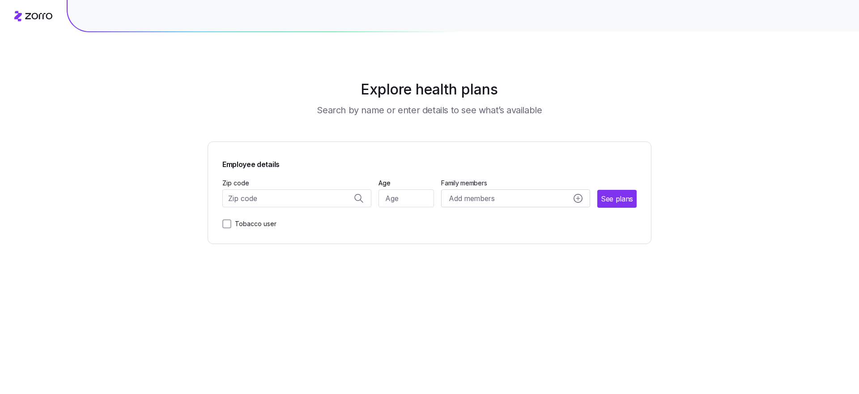 The image size is (859, 394). What do you see at coordinates (430, 90) in the screenshot?
I see `h1: Explore health plans` at bounding box center [430, 90].